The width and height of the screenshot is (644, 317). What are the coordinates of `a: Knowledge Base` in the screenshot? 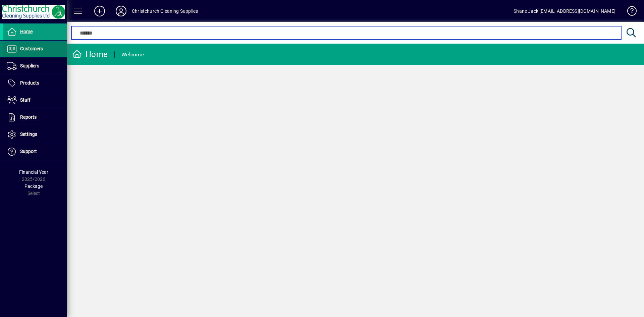 It's located at (629, 12).